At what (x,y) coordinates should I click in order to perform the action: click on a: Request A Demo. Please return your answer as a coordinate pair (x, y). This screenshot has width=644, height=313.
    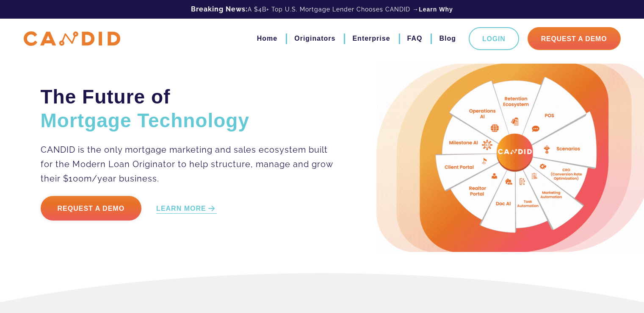
    Looking at the image, I should click on (574, 39).